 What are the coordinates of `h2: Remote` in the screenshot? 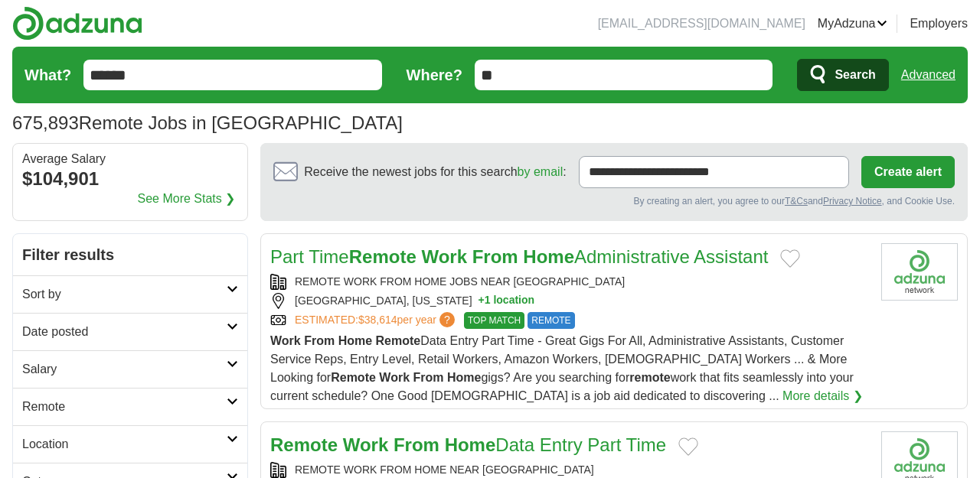 It's located at (124, 407).